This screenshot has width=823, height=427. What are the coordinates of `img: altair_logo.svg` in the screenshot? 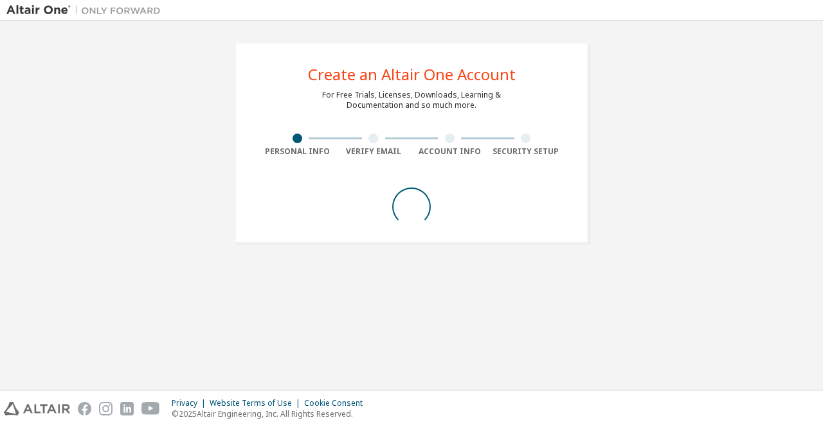 It's located at (37, 409).